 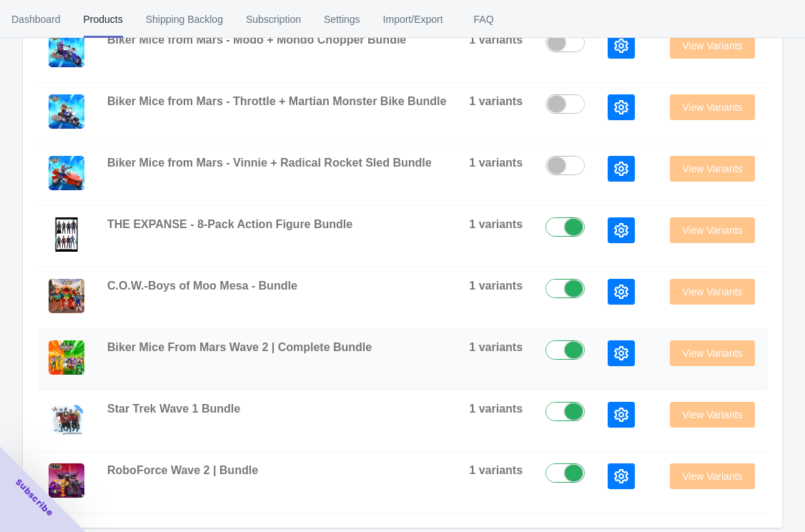 I want to click on span: Biker Mice from Mars - Throttle + Martian Monster Bike Bundle, so click(x=277, y=101).